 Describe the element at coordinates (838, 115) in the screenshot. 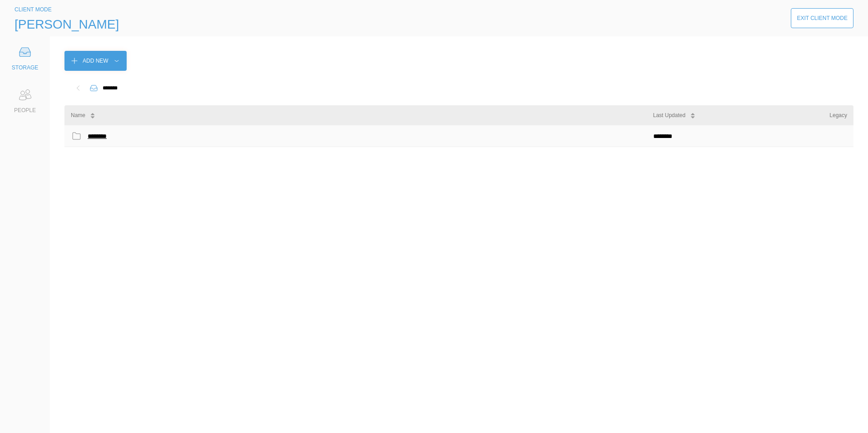

I see `div: Legacy` at that location.